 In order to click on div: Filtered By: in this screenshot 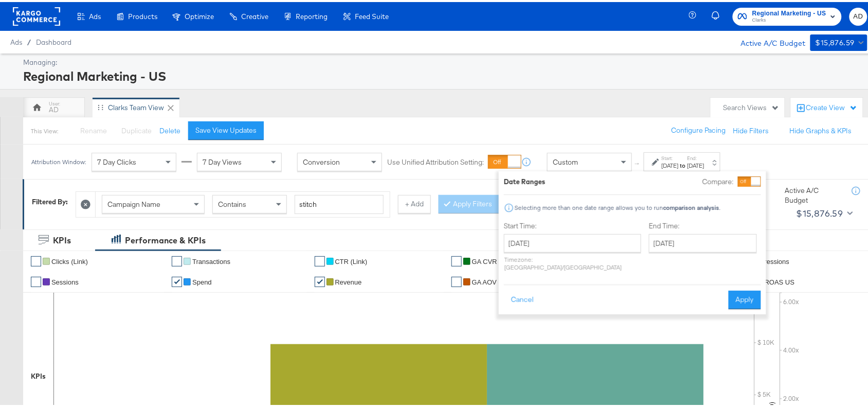, I will do `click(50, 200)`.